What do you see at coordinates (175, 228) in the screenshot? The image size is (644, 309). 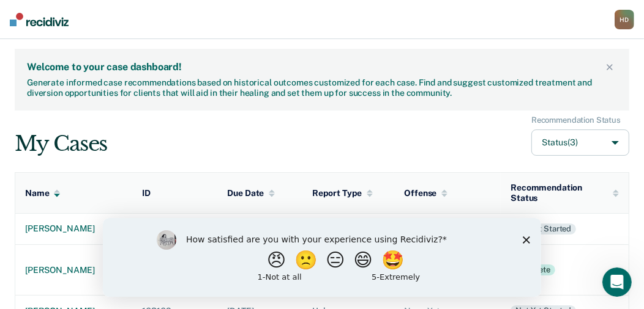 I see `td: 163482` at bounding box center [175, 228].